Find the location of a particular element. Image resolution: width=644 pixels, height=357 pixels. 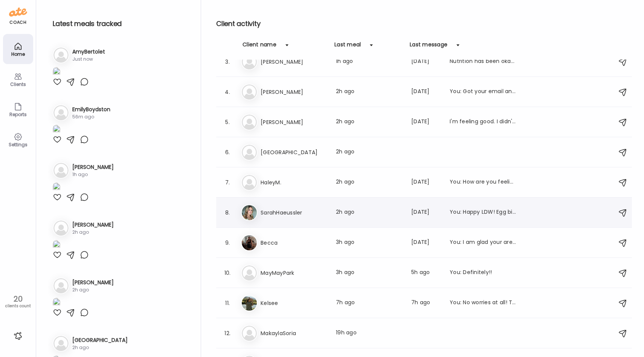

h3: MayMayPark is located at coordinates (294, 273).